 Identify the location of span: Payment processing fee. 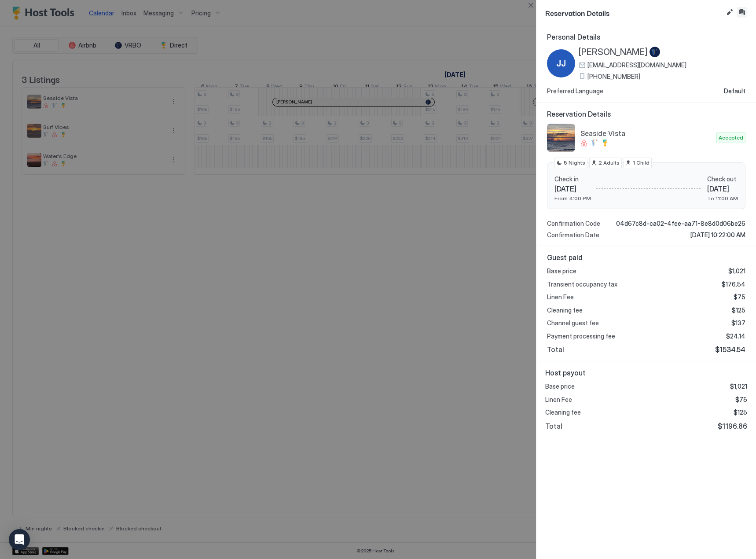
(581, 336).